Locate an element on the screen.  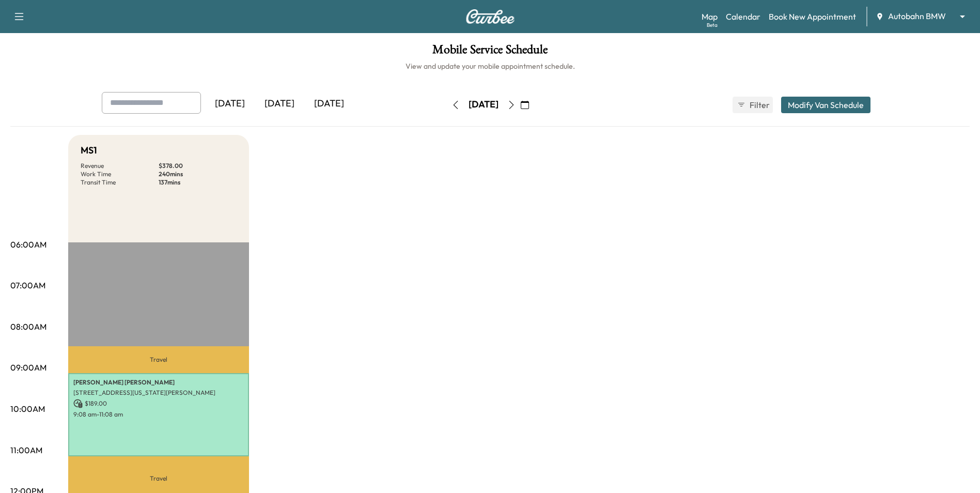
p: 137 mins is located at coordinates (197, 182).